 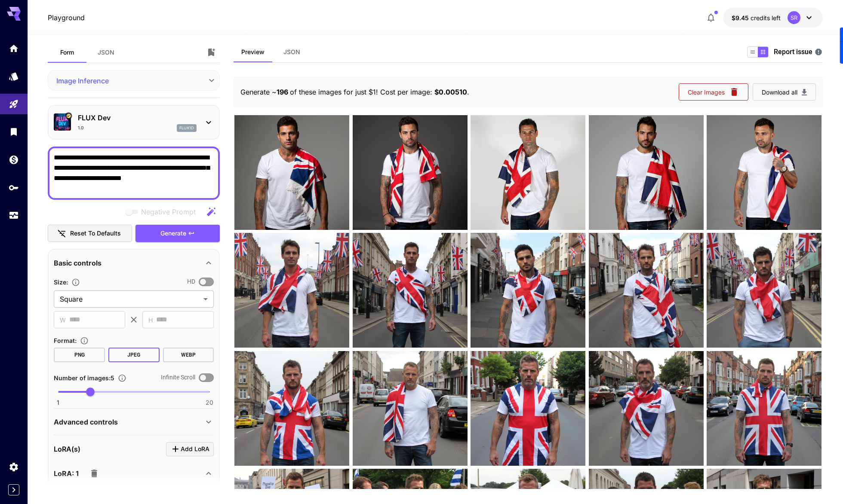 I want to click on div: Settings, so click(x=14, y=467).